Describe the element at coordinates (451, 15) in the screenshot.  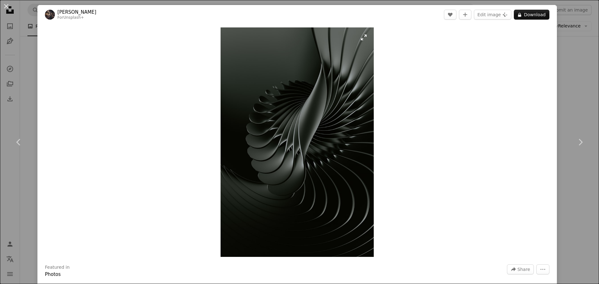
I see `button: Like` at that location.